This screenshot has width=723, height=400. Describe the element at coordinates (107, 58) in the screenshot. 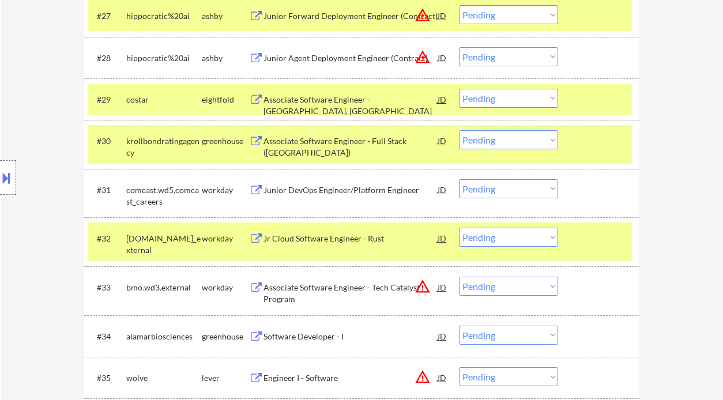

I see `div: #28` at that location.